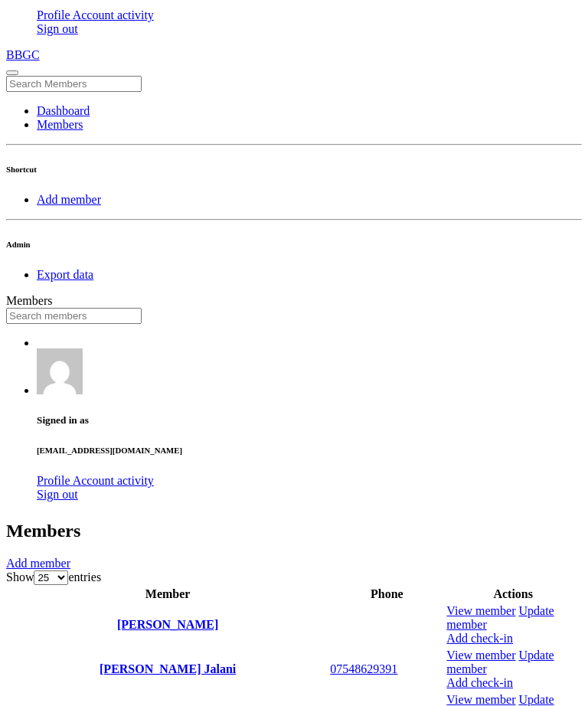 This screenshot has width=588, height=706. What do you see at coordinates (364, 668) in the screenshot?
I see `a: 07548629391` at bounding box center [364, 668].